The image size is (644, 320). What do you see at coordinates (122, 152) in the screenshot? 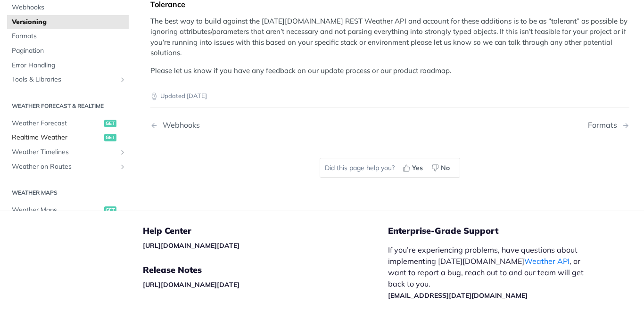
I see `button: Show subpages for Weather Timelines` at bounding box center [122, 152].